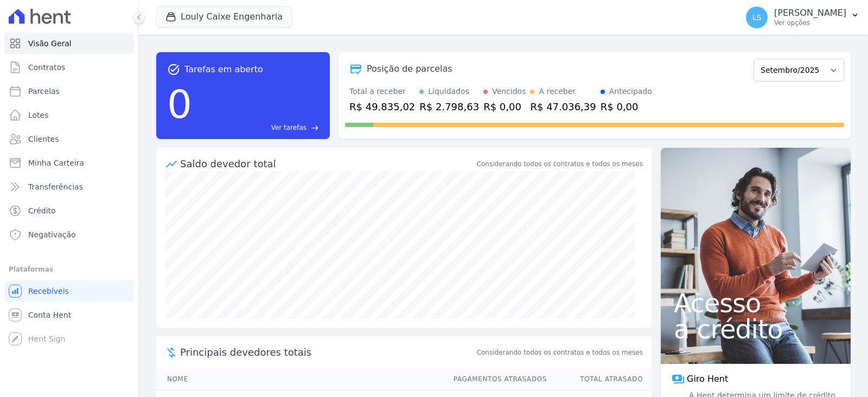  Describe the element at coordinates (179, 104) in the screenshot. I see `div: 0` at that location.